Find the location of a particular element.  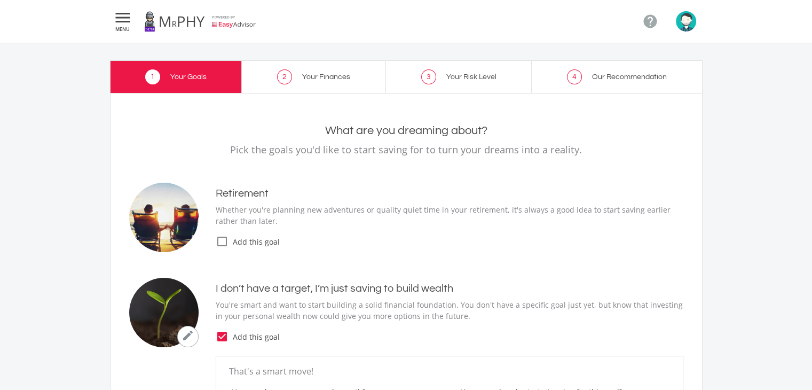

span: 3 is located at coordinates (429, 77).